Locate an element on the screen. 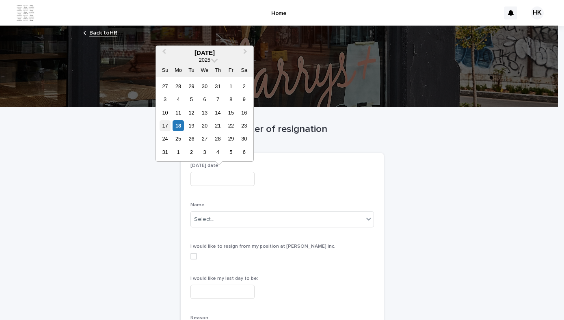 Image resolution: width=564 pixels, height=320 pixels. div: Su is located at coordinates (165, 70).